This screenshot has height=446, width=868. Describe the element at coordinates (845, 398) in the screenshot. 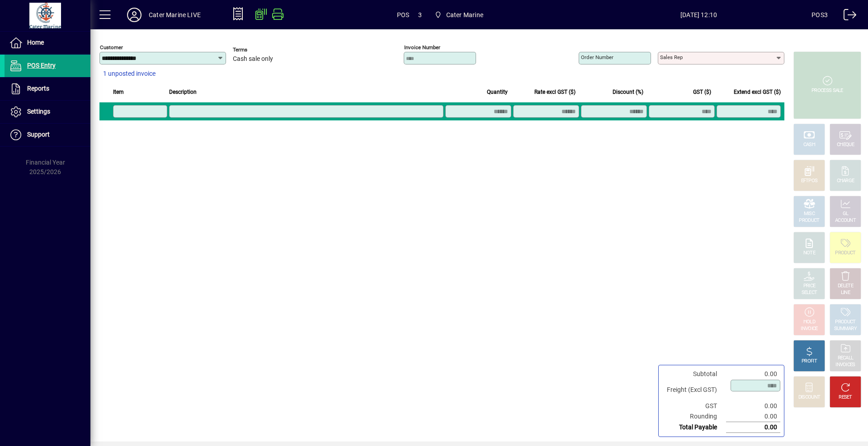

I see `div: RESET` at that location.